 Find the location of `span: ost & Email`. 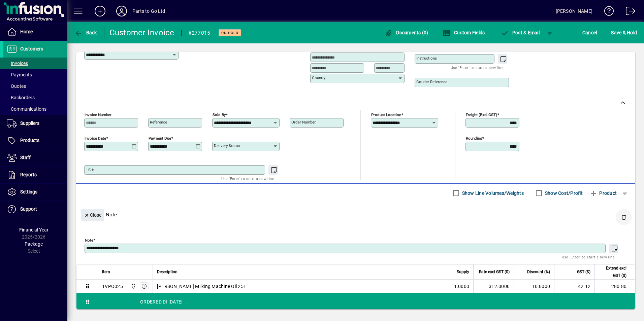

span: ost & Email is located at coordinates (520, 32).